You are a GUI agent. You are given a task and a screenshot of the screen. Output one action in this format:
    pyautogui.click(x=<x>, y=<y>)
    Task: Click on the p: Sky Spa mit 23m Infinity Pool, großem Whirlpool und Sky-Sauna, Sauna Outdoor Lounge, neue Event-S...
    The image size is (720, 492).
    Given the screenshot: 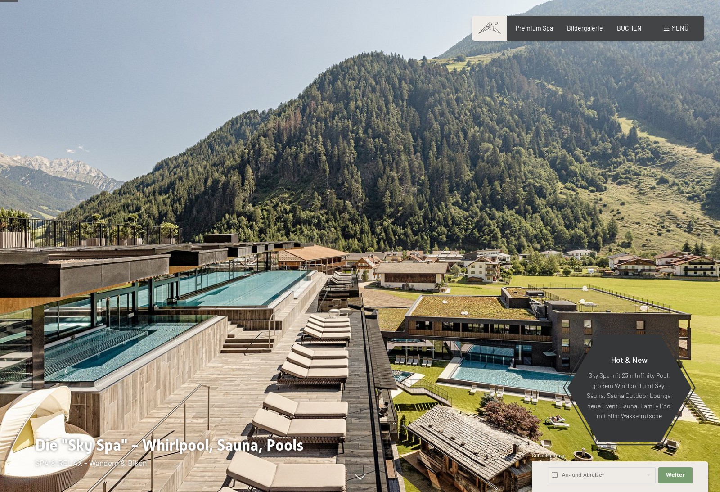 What is the action you would take?
    pyautogui.click(x=629, y=396)
    